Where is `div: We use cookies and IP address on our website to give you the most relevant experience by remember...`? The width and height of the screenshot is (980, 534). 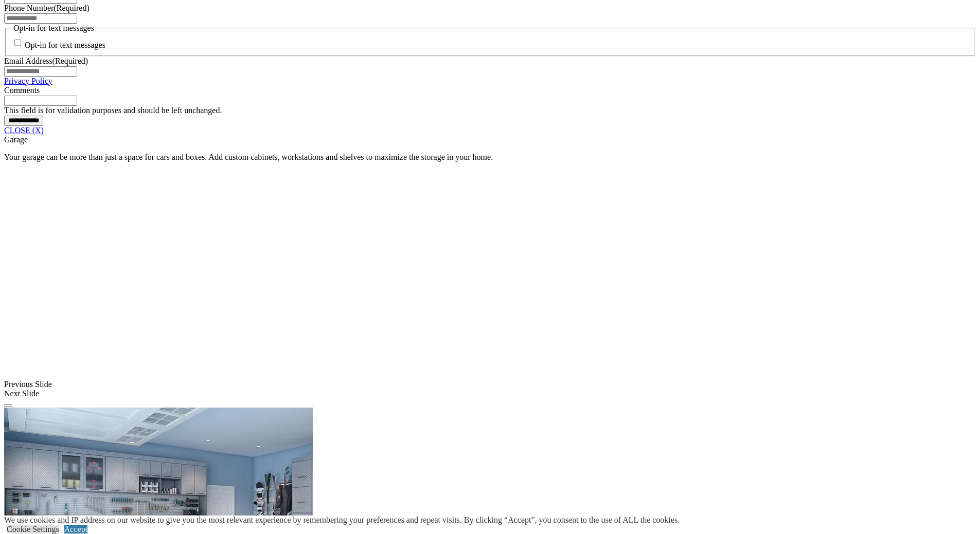 div: We use cookies and IP address on our website to give you the most relevant experience by remember... is located at coordinates (342, 520).